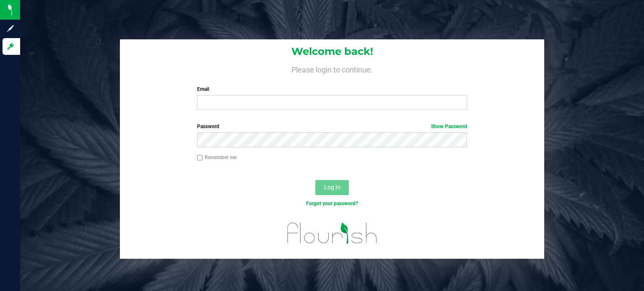  I want to click on inline-svg: Log in, so click(10, 46).